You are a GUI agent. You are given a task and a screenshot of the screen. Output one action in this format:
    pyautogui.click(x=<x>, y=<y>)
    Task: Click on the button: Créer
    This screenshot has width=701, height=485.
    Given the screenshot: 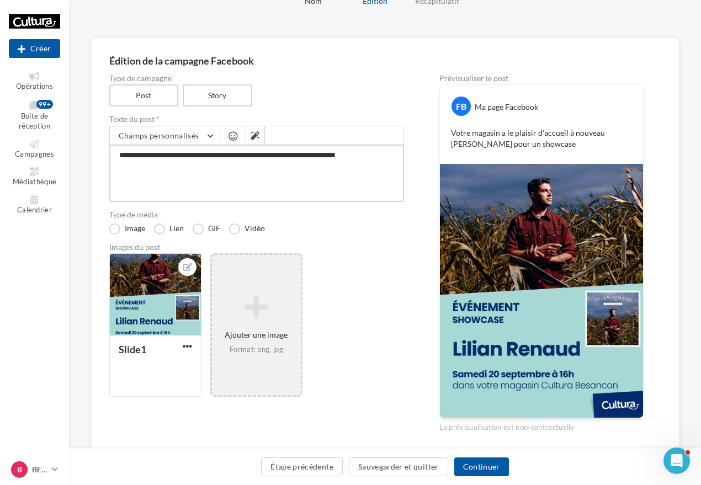 What is the action you would take?
    pyautogui.click(x=34, y=49)
    